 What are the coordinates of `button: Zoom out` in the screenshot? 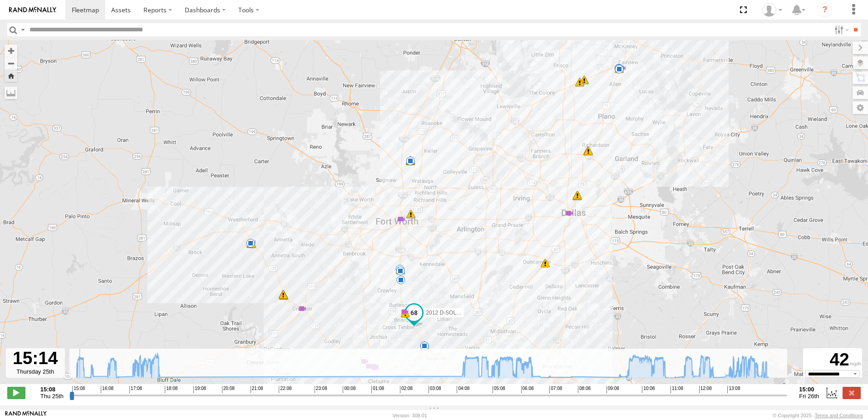 It's located at (11, 63).